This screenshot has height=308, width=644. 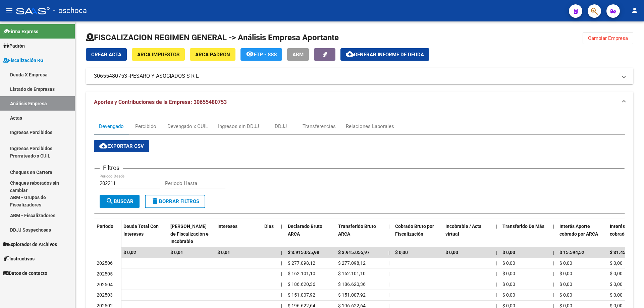 What do you see at coordinates (261, 54) in the screenshot?
I see `button: FTP - SSS` at bounding box center [261, 54].